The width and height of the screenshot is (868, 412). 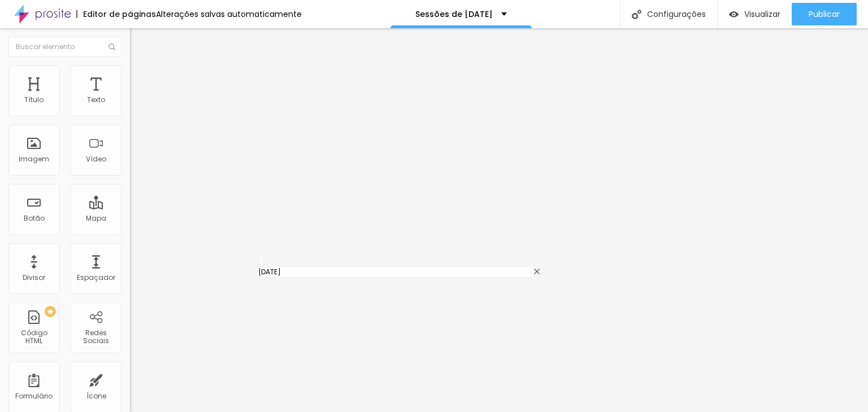 I want to click on div: Espaçador, so click(x=96, y=278).